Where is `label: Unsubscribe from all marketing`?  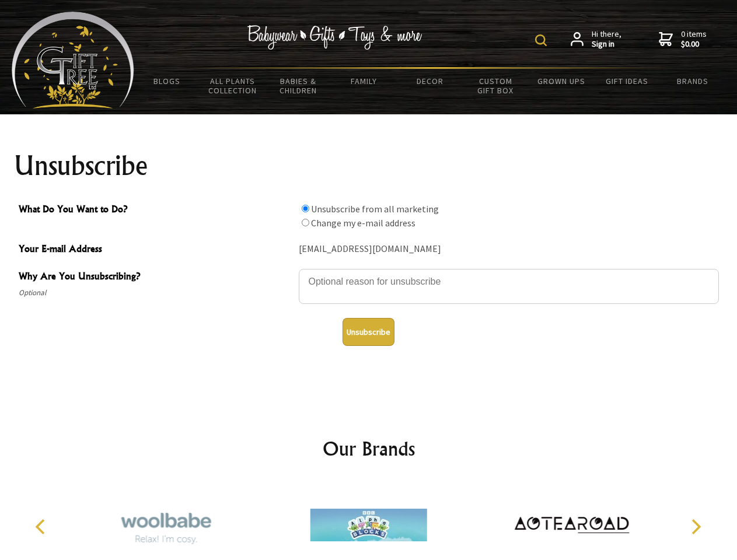 label: Unsubscribe from all marketing is located at coordinates (374, 209).